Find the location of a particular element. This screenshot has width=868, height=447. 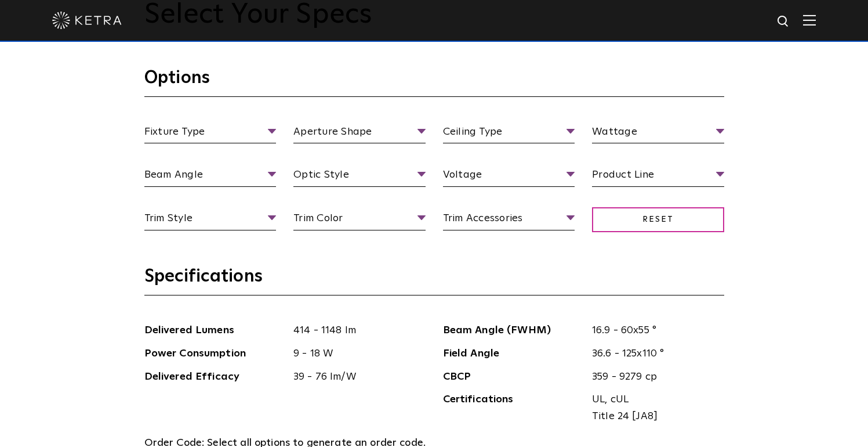

span: Optic Style is located at coordinates (360, 176).